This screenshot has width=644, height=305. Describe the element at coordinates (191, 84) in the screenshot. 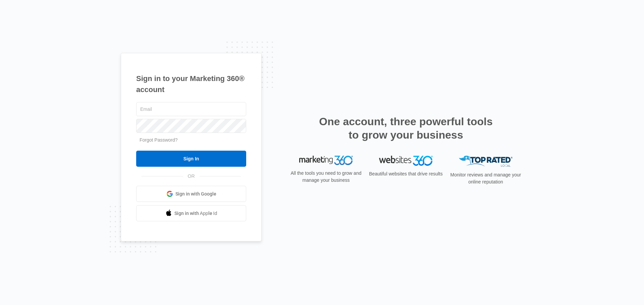

I see `h1: Sign in to your Marketing 360® account` at that location.